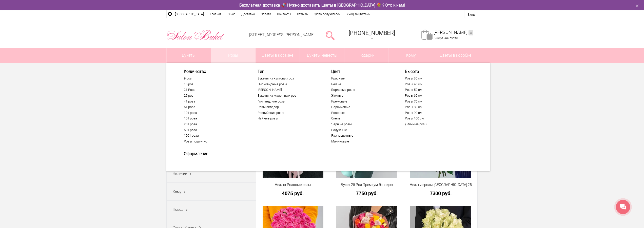 This screenshot has width=644, height=228. I want to click on a: Бордовые розы, so click(362, 90).